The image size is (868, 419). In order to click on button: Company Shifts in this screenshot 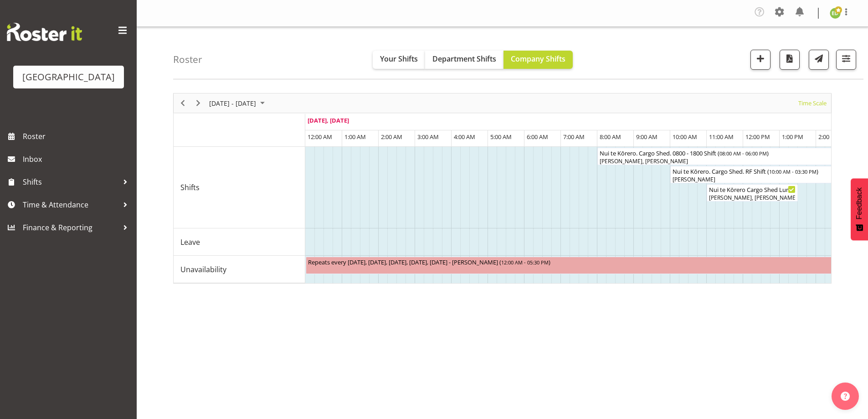, I will do `click(538, 59)`.